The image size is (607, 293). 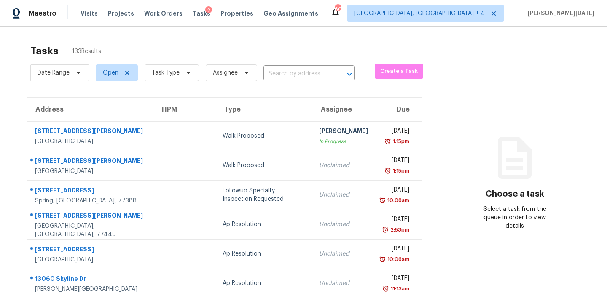 What do you see at coordinates (225, 73) in the screenshot?
I see `span: Assignee` at bounding box center [225, 73].